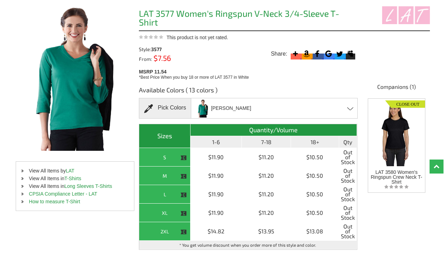 The image size is (447, 275). I want to click on th: Sizes, so click(165, 136).